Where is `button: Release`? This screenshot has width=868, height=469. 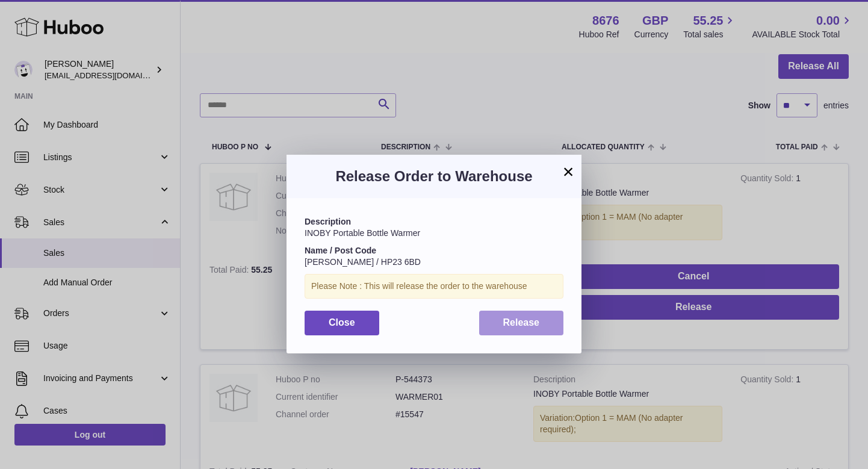
button: Release is located at coordinates (521, 323).